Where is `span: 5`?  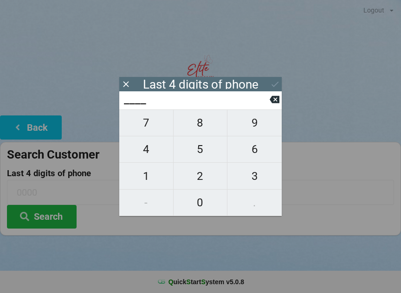 span: 5 is located at coordinates (201, 149).